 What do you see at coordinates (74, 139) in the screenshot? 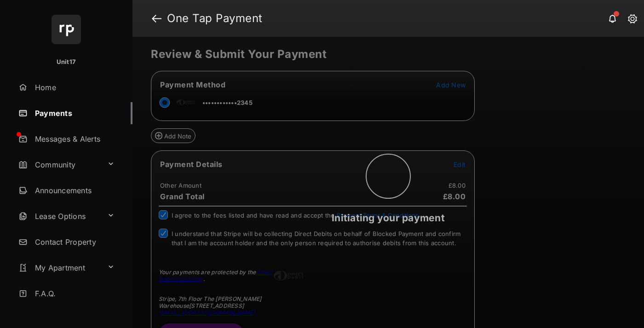
I see `a: Messages & Alerts` at bounding box center [74, 139].